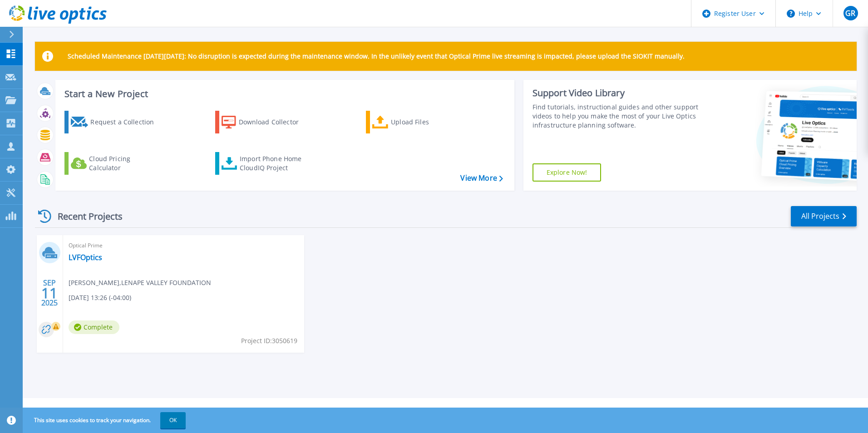  Describe the element at coordinates (266, 122) in the screenshot. I see `a: Download Collector` at that location.